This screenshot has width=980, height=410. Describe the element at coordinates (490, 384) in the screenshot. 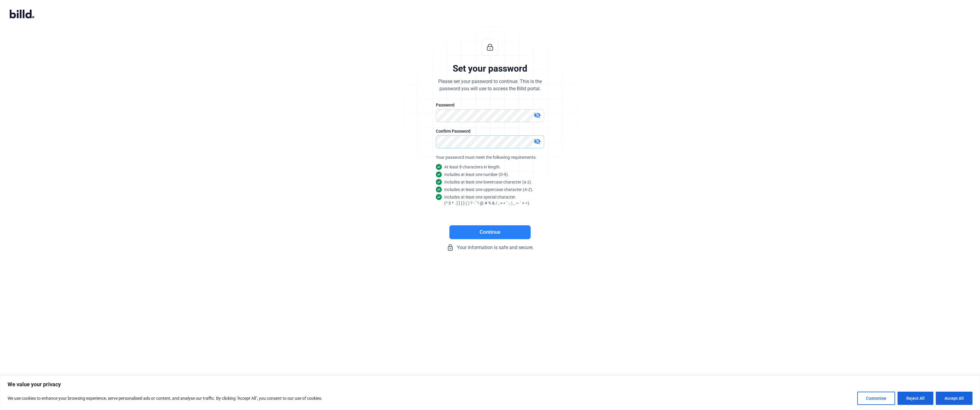

I see `p: We value your privacy` at that location.